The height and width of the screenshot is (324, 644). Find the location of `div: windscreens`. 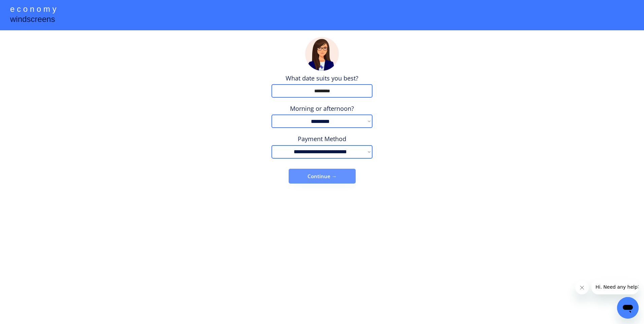

div: windscreens is located at coordinates (32, 20).